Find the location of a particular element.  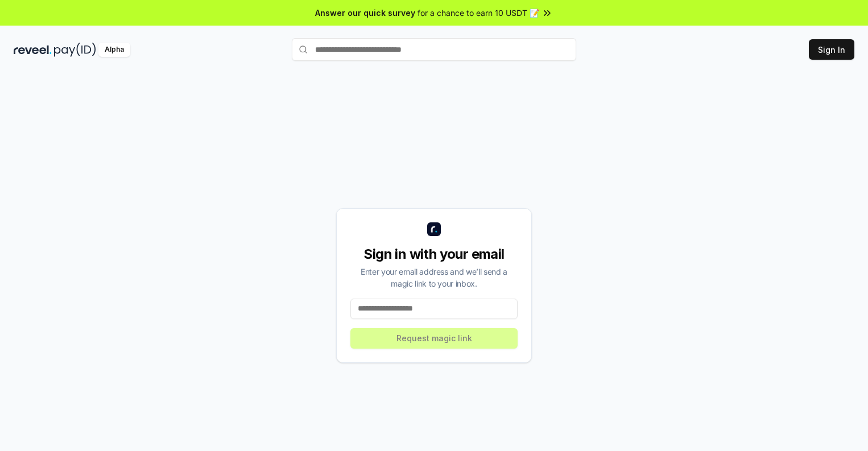

button: Sign In is located at coordinates (831, 49).